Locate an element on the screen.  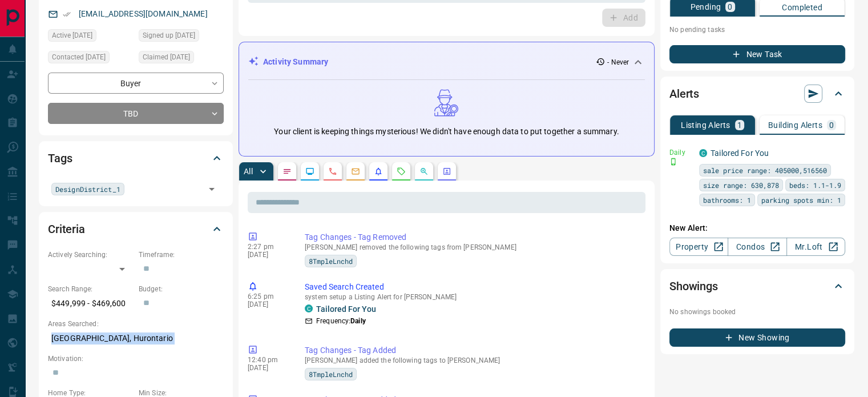
svg: Notes is located at coordinates (287, 171).